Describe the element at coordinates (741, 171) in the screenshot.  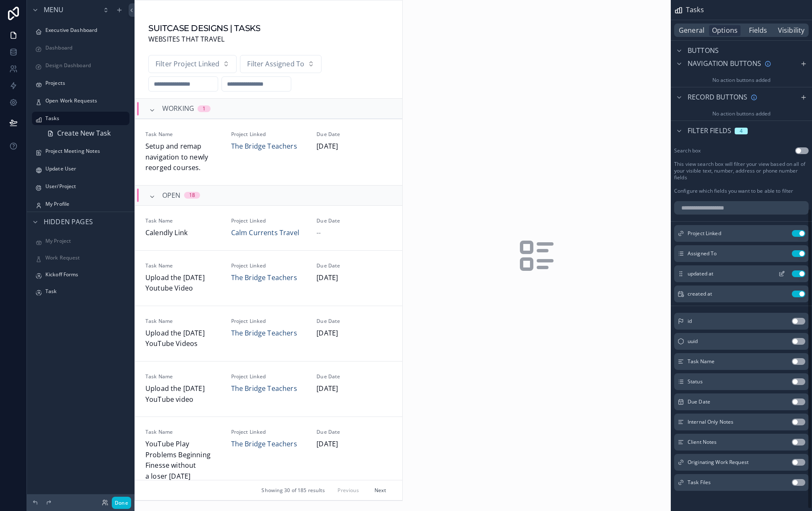
I see `label: This view search box will filter your view based on all of your visible text, number, address or ...` at that location.